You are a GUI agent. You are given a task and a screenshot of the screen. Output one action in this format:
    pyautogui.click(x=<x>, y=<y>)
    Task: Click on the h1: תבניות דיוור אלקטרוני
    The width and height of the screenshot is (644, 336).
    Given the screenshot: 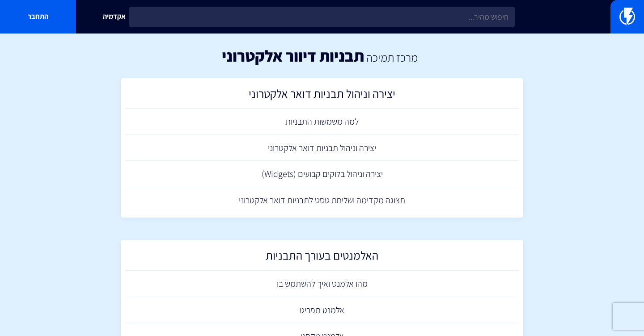 What is the action you would take?
    pyautogui.click(x=293, y=56)
    